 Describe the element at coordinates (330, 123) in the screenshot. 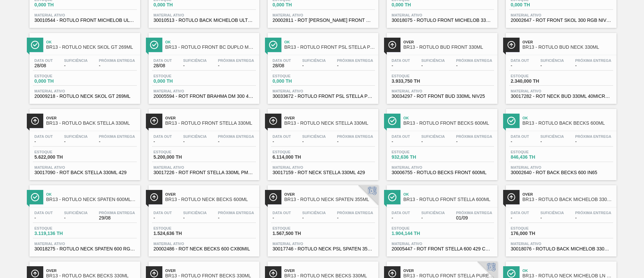

I see `span: BR13 - RÓTULO NECK STELLA 330ML` at that location.